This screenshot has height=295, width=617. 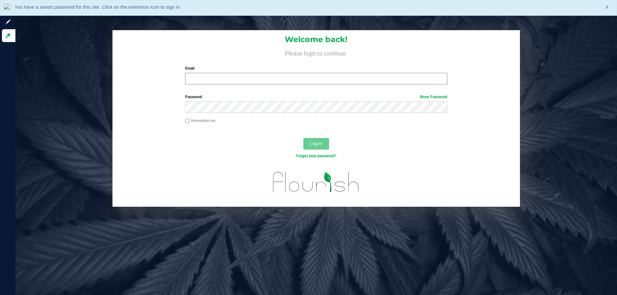 I want to click on button: Log In, so click(x=316, y=144).